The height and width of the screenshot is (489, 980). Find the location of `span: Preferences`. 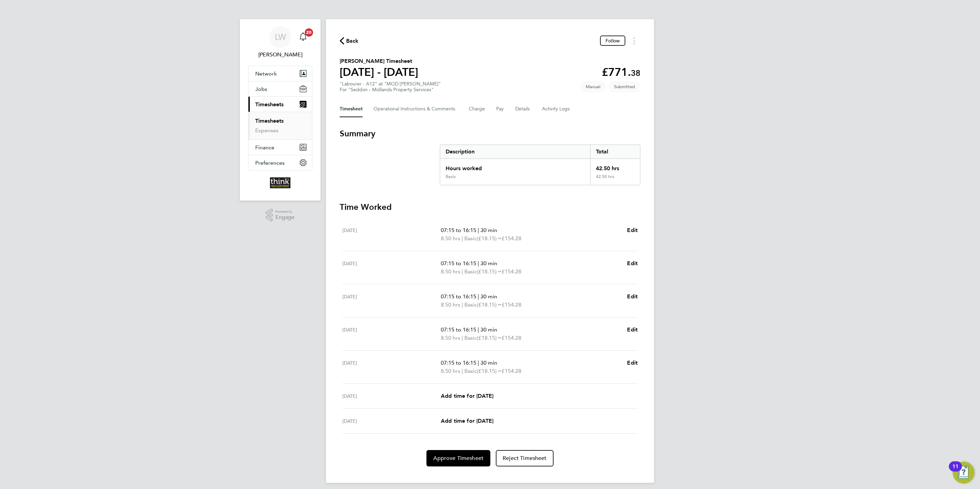

span: Preferences is located at coordinates (270, 163).